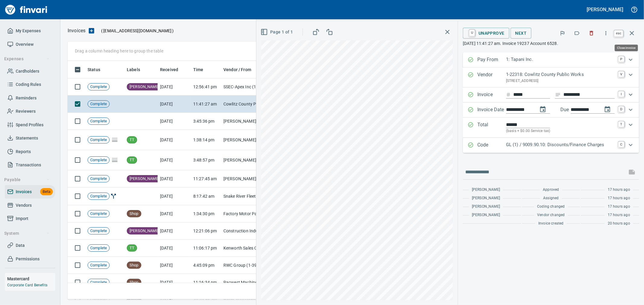 This screenshot has height=305, width=644. Describe the element at coordinates (621, 144) in the screenshot. I see `a: C` at that location.